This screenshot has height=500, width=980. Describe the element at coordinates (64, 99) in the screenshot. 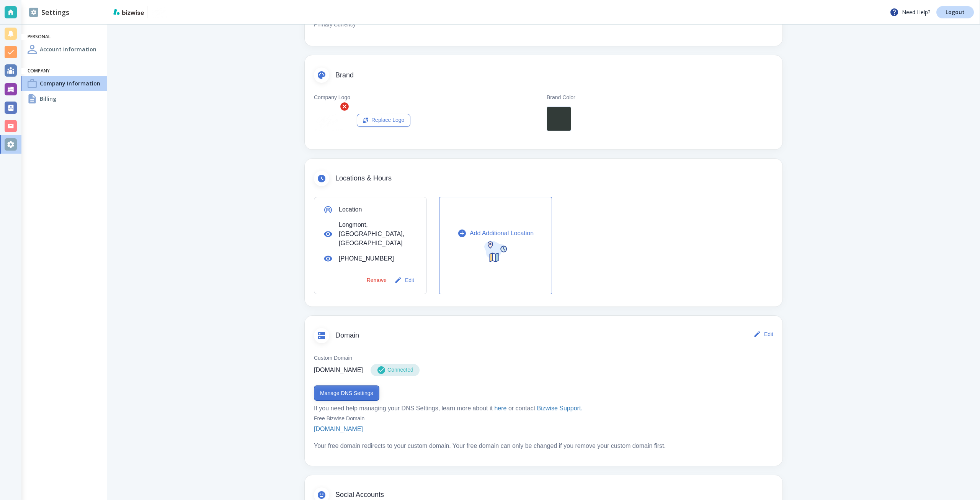

I see `a: BillingBilling` at that location.